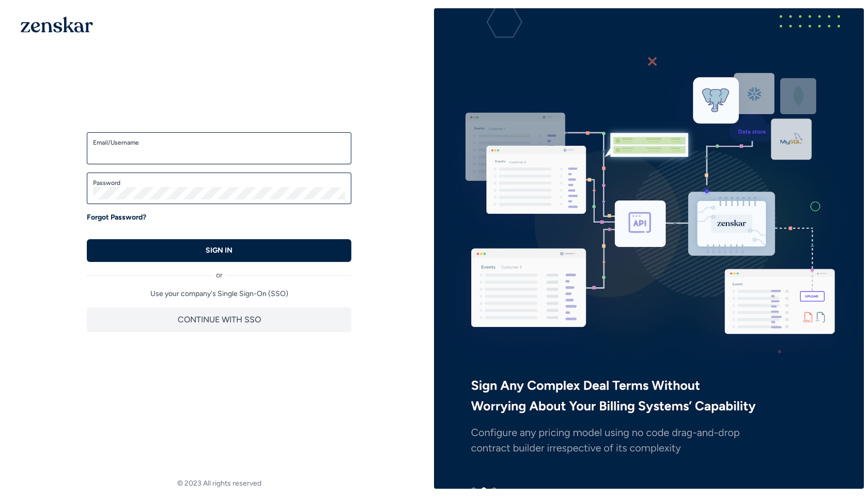  What do you see at coordinates (57, 24) in the screenshot?
I see `img: 1OGAJ2xQqyY4LXKgY66KYq0eOWRCkrZdAb3gUhuVAqdWPZE9SRJmCz+oDMSn4zDLXe31Ii730ItAGKgCKgCCgCikA4Av8PJUP...` at bounding box center [57, 24].